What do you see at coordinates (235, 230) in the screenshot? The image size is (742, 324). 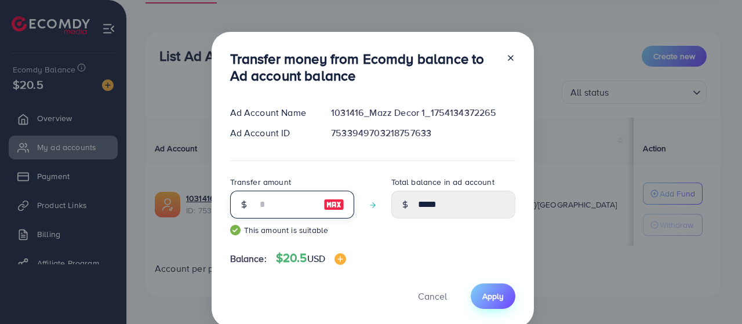 I see `img: guide` at bounding box center [235, 230].